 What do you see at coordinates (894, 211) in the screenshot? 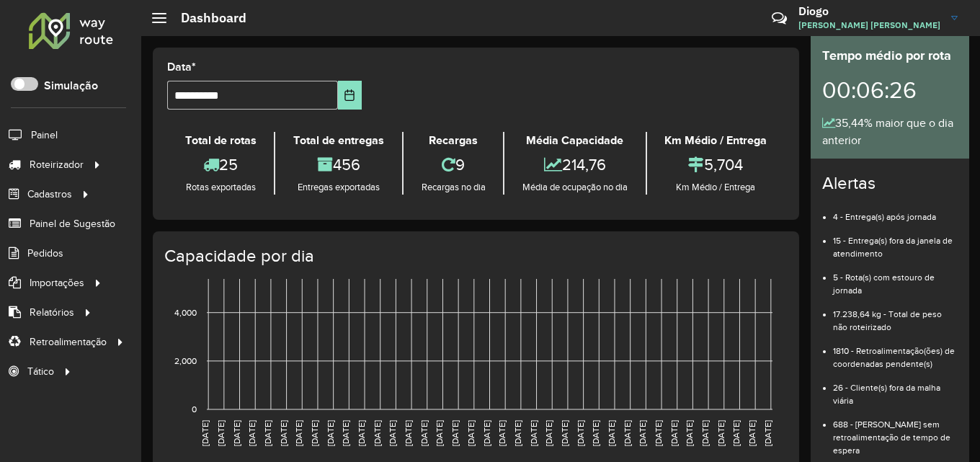
I see `li: 4 - Entrega(s) após jornada` at bounding box center [894, 211].